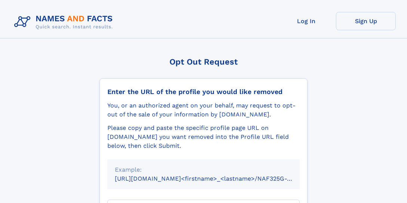 This screenshot has width=407, height=203. Describe the element at coordinates (306, 21) in the screenshot. I see `a: Log In` at that location.